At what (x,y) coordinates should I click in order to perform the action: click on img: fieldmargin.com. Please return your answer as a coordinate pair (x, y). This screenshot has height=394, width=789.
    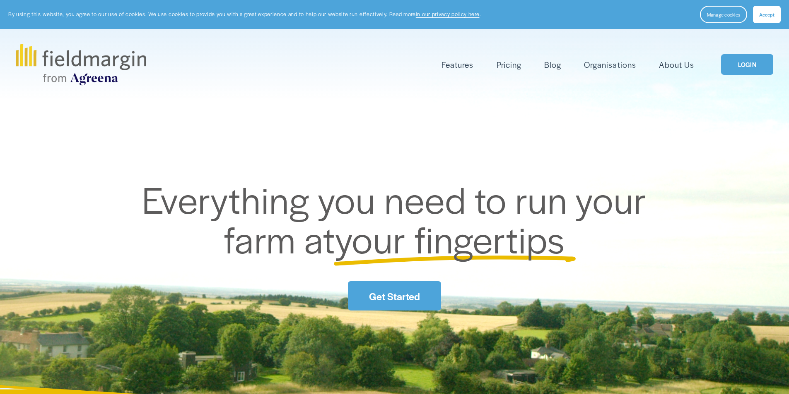
    Looking at the image, I should click on (81, 65).